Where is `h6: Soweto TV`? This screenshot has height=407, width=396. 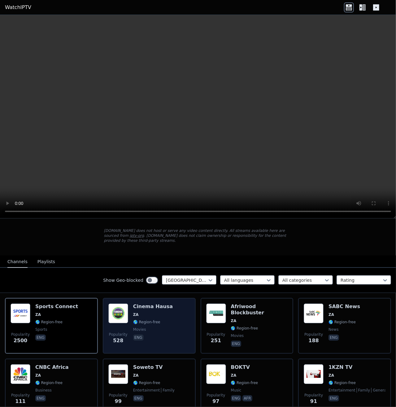
h6: Soweto TV is located at coordinates (154, 367).